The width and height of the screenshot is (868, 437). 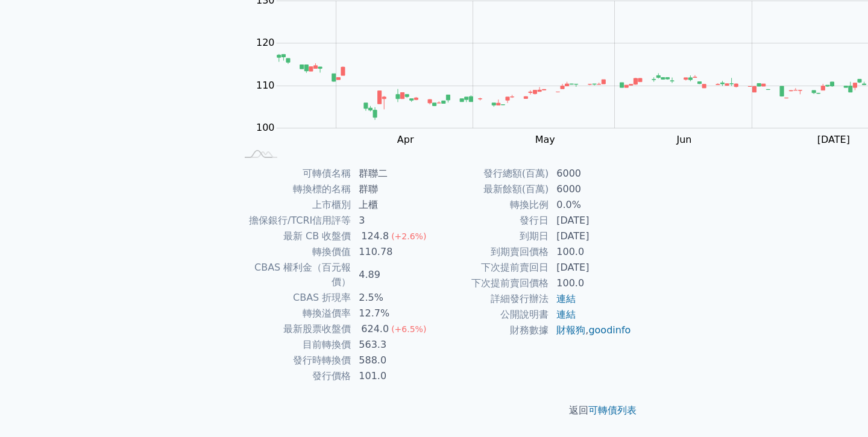 I want to click on div: 124.8, so click(x=375, y=237).